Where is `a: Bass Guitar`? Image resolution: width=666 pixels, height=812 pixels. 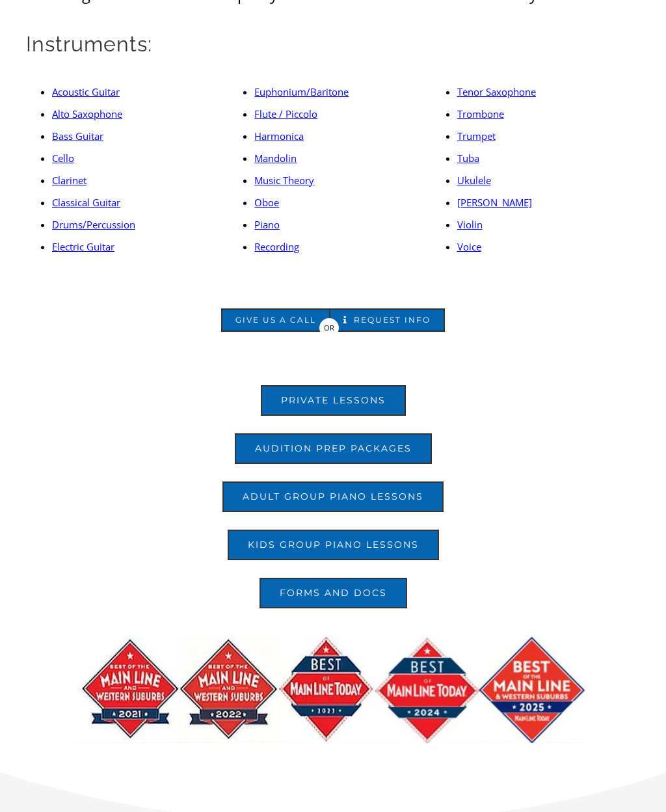
a: Bass Guitar is located at coordinates (77, 136).